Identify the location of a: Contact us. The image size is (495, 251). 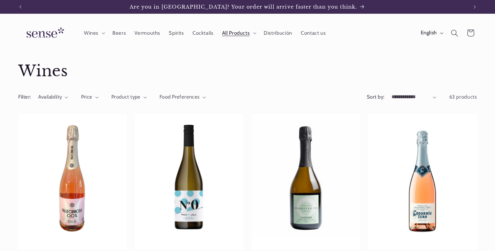
(313, 33).